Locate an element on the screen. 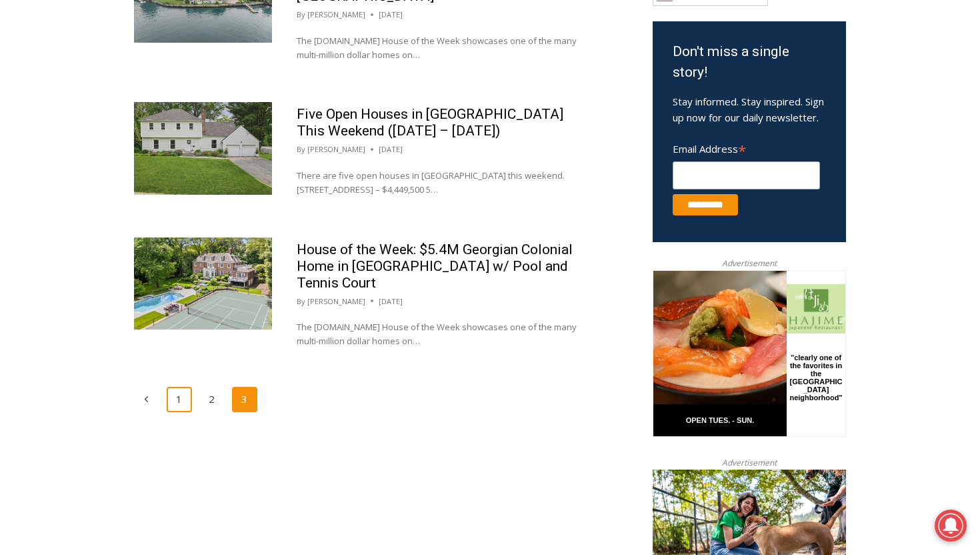 Image resolution: width=980 pixels, height=555 pixels. a: 1 is located at coordinates (180, 400).